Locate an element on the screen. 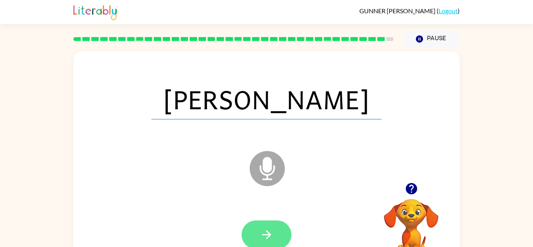 This screenshot has height=247, width=533. a: Logout is located at coordinates (448, 11).